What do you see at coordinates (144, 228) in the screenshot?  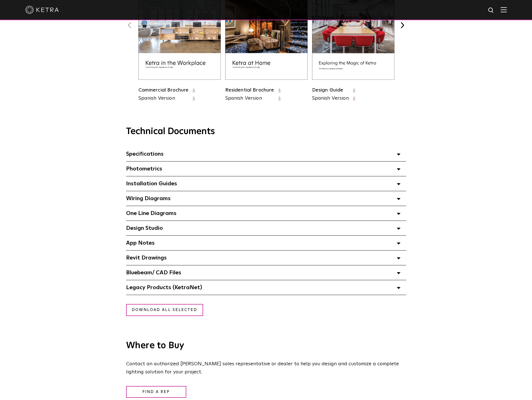 I see `span: Design Studio` at bounding box center [144, 228].